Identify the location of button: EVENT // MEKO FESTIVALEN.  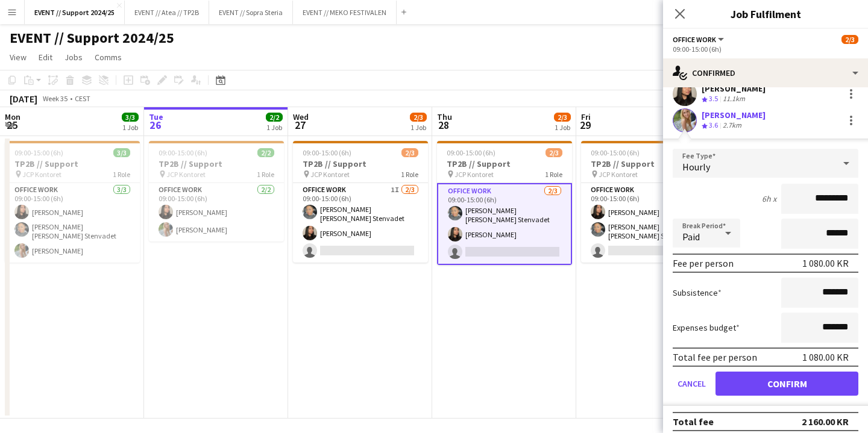
(344, 12).